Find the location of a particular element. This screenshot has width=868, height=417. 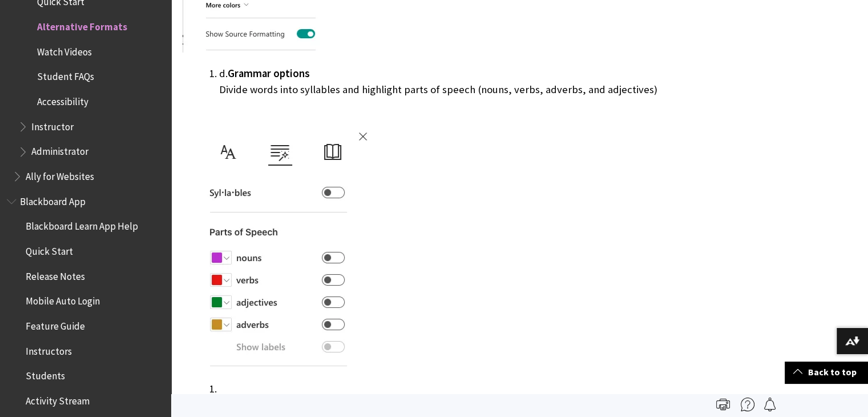

span: Watch Videos is located at coordinates (65, 49).